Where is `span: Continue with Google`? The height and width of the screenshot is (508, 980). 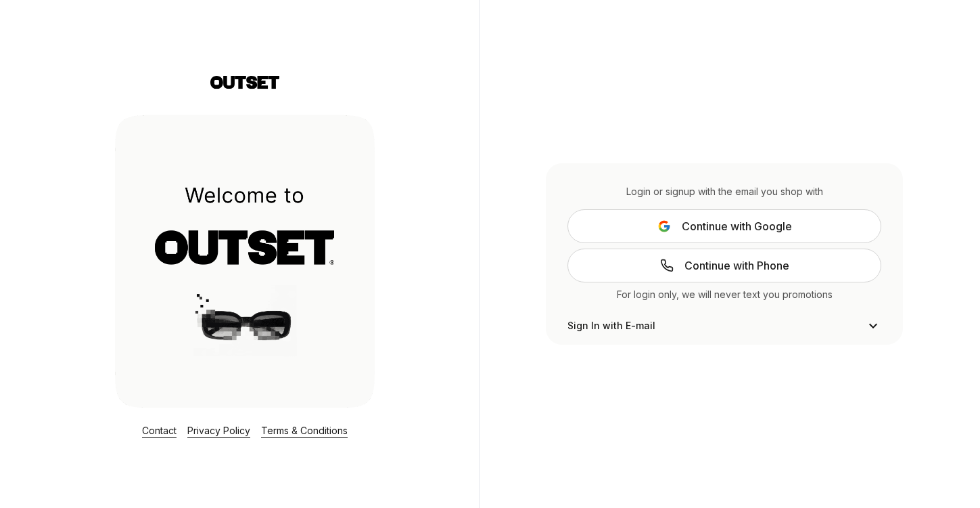
span: Continue with Google is located at coordinates (737, 226).